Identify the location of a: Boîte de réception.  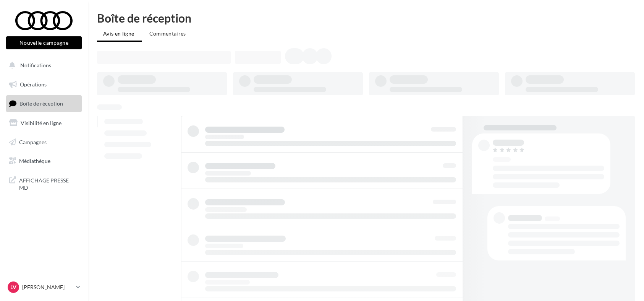
(44, 103).